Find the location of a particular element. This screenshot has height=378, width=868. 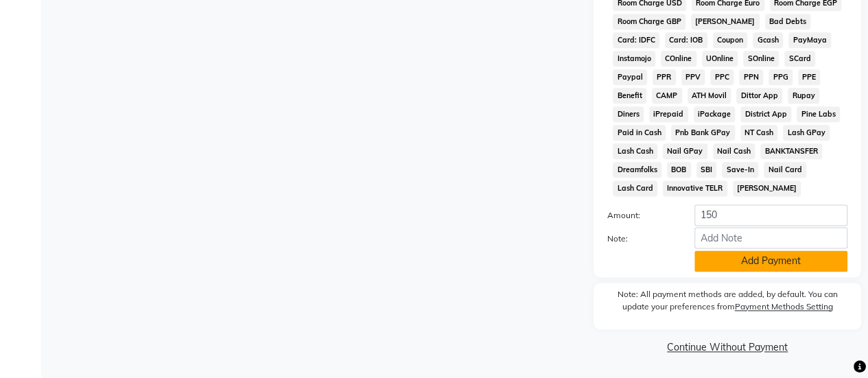

span: PPR is located at coordinates (664, 77).